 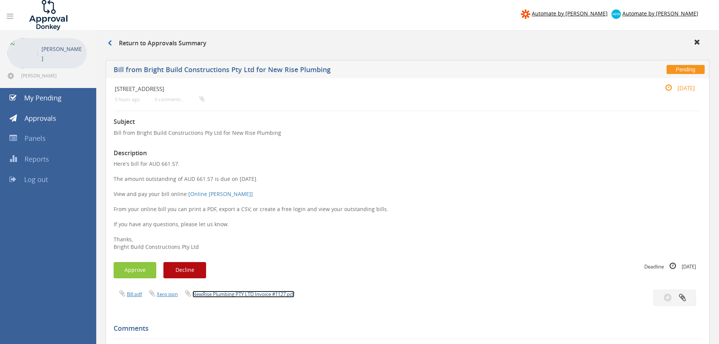 What do you see at coordinates (180, 99) in the screenshot?
I see `small: 0 comments...` at bounding box center [180, 99].